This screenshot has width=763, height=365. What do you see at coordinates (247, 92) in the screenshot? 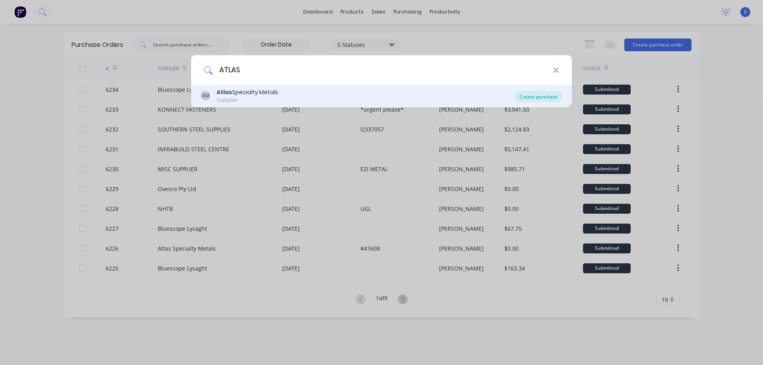
I see `div: Specialty Metals` at bounding box center [247, 92].